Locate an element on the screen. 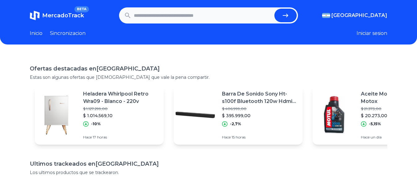 The width and height of the screenshot is (417, 183). p: -5,15% is located at coordinates (375, 124).